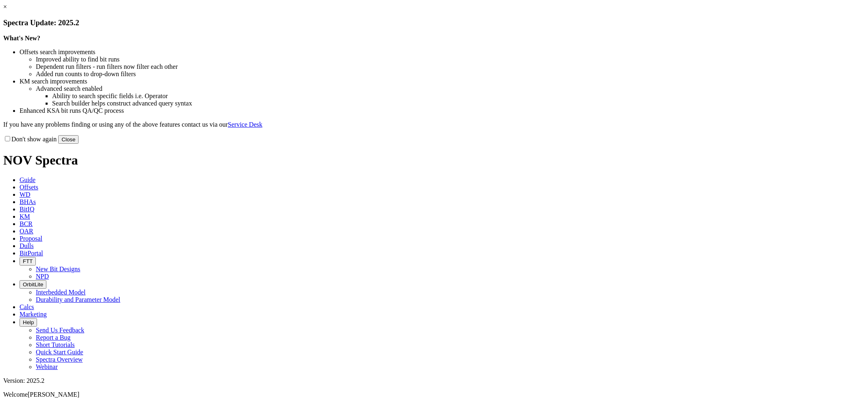  Describe the element at coordinates (33, 284) in the screenshot. I see `button: OrbitLite` at that location.